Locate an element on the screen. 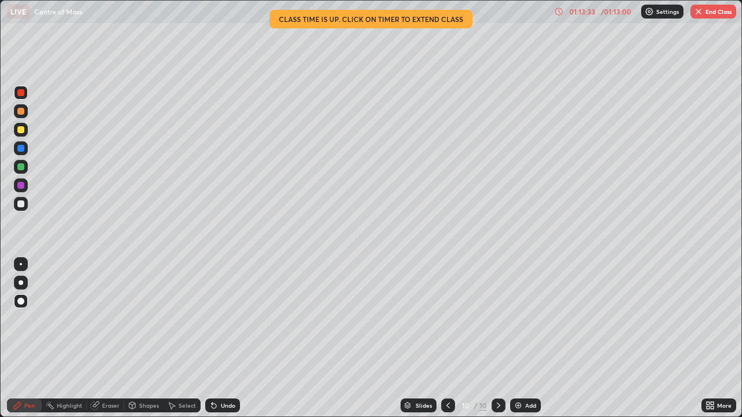 Image resolution: width=742 pixels, height=417 pixels. div: Add is located at coordinates (530, 406).